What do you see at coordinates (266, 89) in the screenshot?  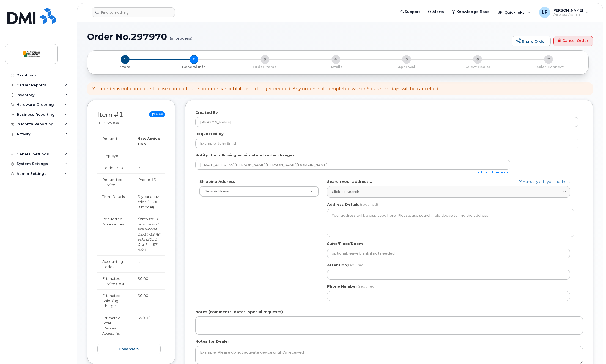 I see `div: Your order is not complete. Please complete the order or cancel it if it is no longer needed. Any...` at bounding box center [266, 89].